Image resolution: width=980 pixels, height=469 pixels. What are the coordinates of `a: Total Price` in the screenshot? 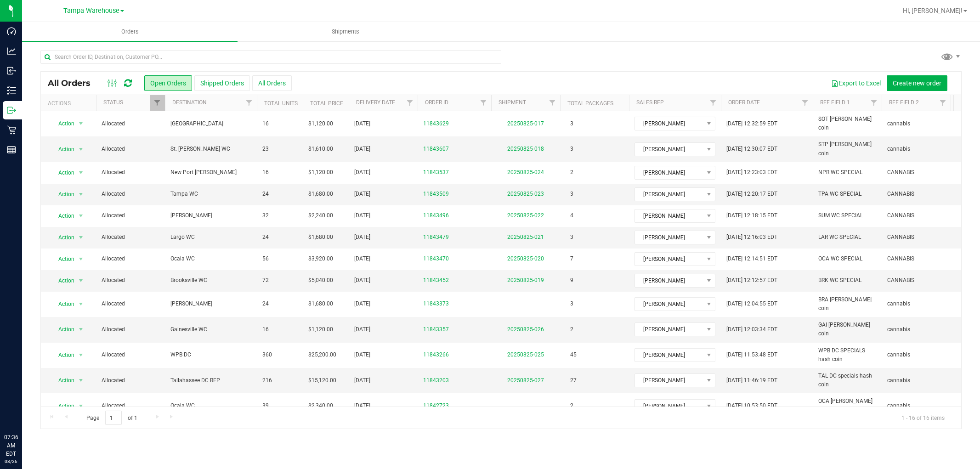 It's located at (327, 103).